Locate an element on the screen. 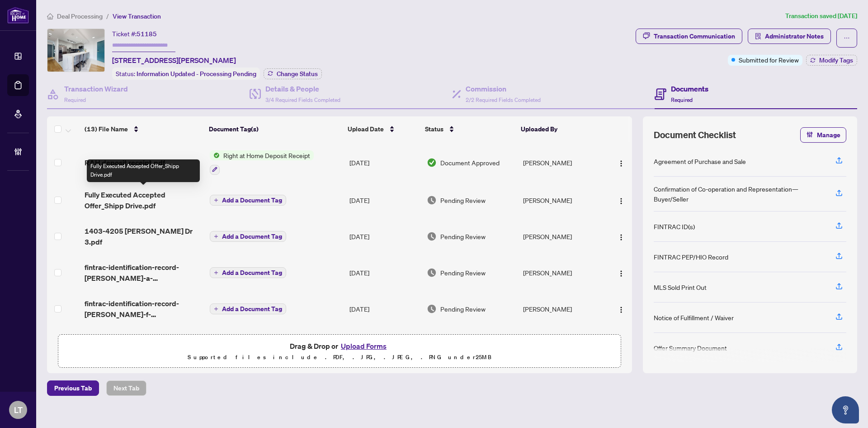  button: Modify Tags is located at coordinates (832, 60).